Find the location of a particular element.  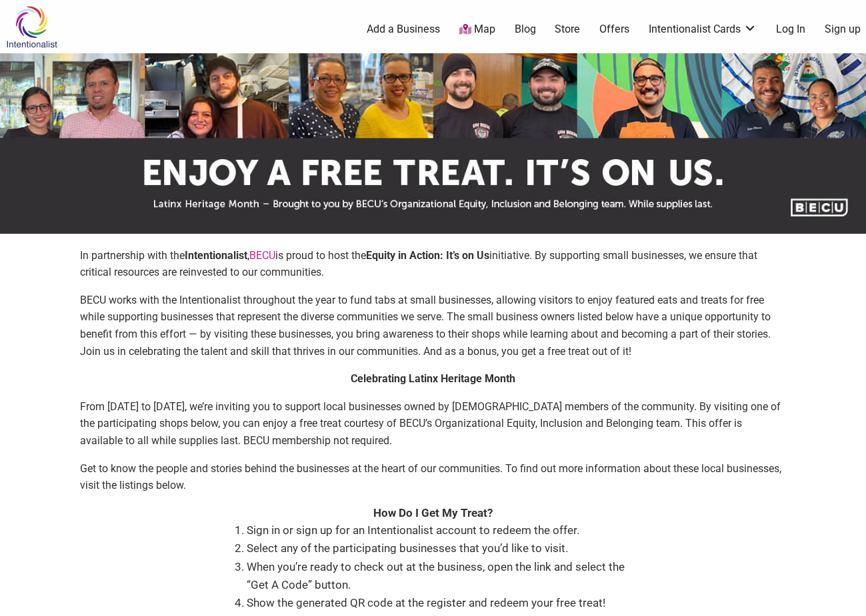

strong: Intentionalist is located at coordinates (216, 256).